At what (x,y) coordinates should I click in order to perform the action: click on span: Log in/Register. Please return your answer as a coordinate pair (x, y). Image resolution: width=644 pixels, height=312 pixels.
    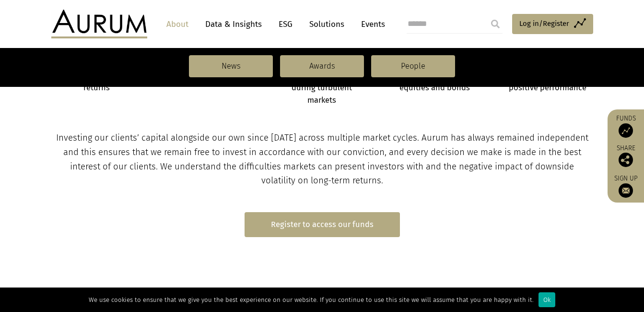
    Looking at the image, I should click on (544, 24).